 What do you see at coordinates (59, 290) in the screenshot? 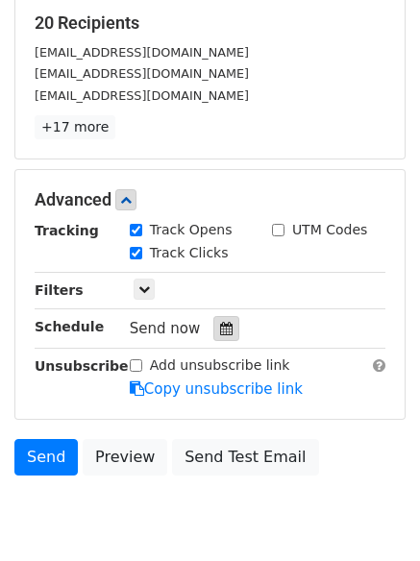
I see `strong: Filters` at bounding box center [59, 290].